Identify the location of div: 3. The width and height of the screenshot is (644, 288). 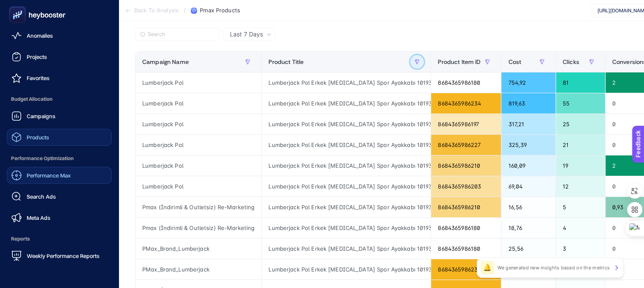
(580, 249).